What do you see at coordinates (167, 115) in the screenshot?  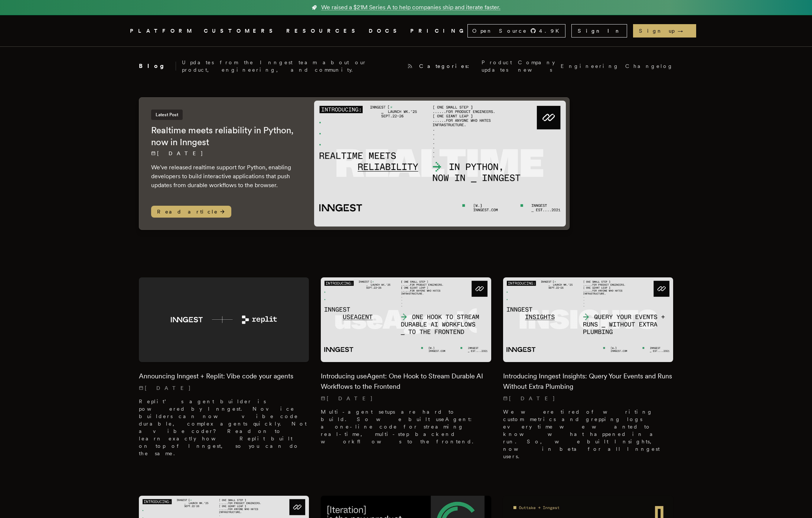 I see `span: Latest Post` at bounding box center [167, 115].